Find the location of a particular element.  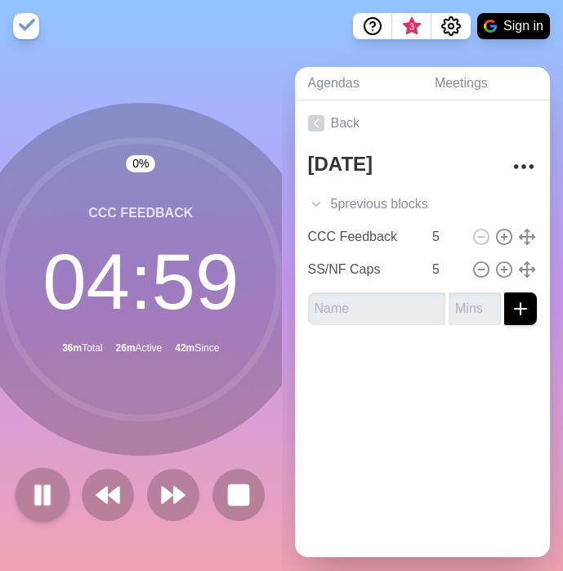

span: 3 is located at coordinates (412, 27).